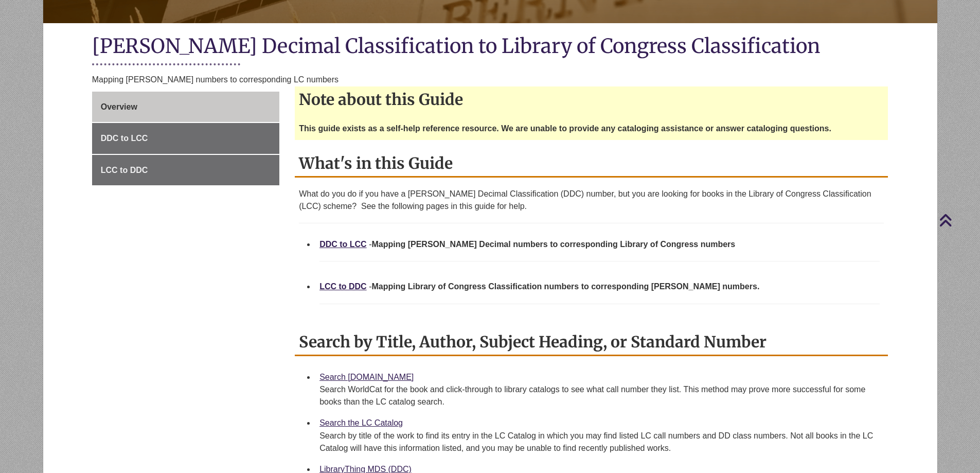 The width and height of the screenshot is (980, 473). What do you see at coordinates (591, 342) in the screenshot?
I see `h2: Search by Title, Author, Subject Heading, or Standard Number` at bounding box center [591, 342].